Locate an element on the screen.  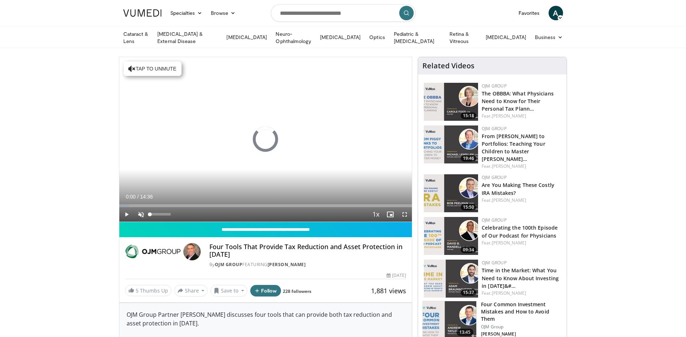
a: The OBBBA: What Physicians Need to Know for Their Personal Tax Plann… is located at coordinates (517, 101).